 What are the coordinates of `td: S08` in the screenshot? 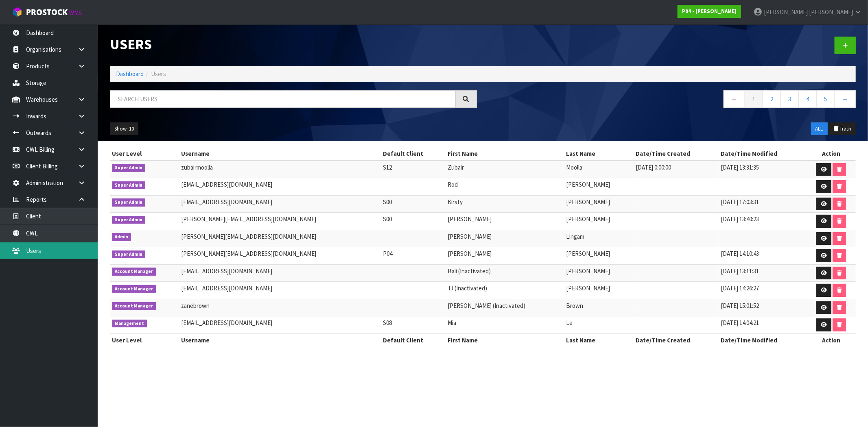 It's located at (413, 325).